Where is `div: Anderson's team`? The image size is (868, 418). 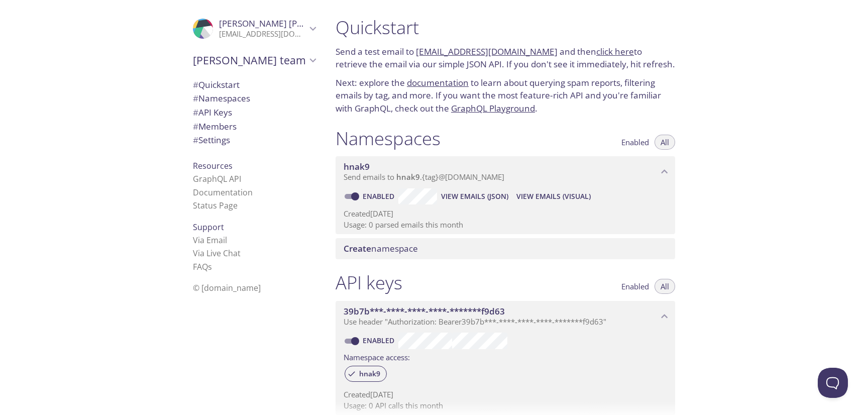
div: Anderson's team is located at coordinates (255, 61).